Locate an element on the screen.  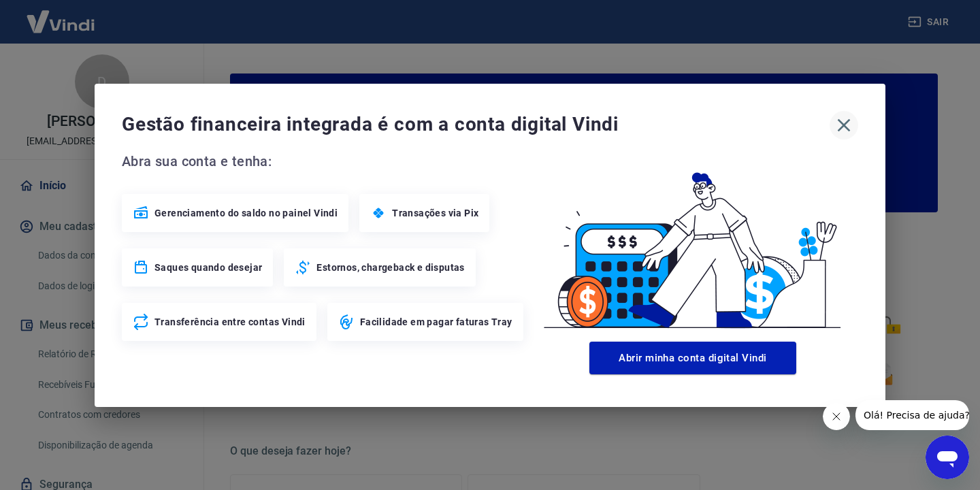
span: Facilidade em pagar faturas Tray is located at coordinates (437, 322).